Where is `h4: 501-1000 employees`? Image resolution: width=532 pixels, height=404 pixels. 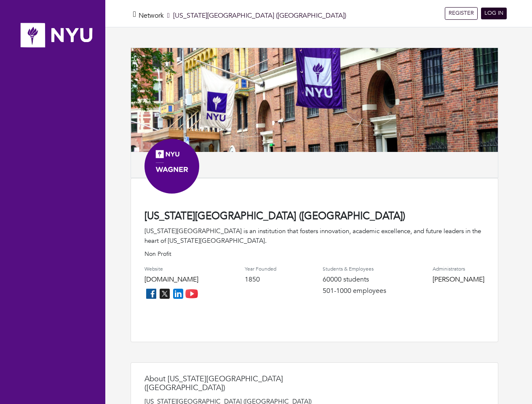 h4: 501-1000 employees is located at coordinates (355, 291).